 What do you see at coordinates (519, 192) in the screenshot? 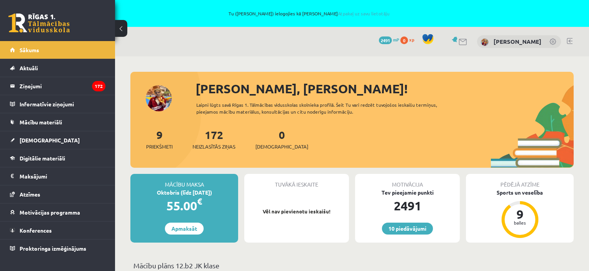
I see `div: Sports un veselība` at bounding box center [519, 192].